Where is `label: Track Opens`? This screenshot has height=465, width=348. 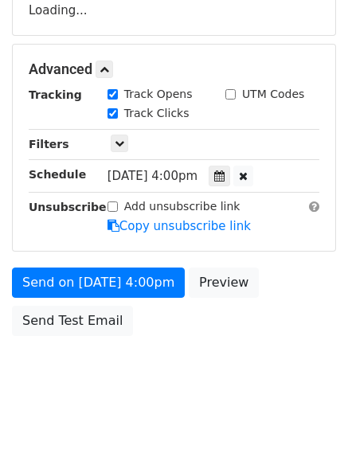
label: Track Opens is located at coordinates (158, 94).